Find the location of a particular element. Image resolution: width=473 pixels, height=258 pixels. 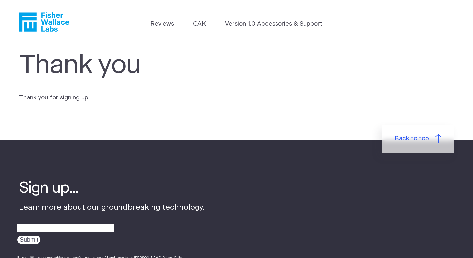

a: OAK is located at coordinates (199, 24).